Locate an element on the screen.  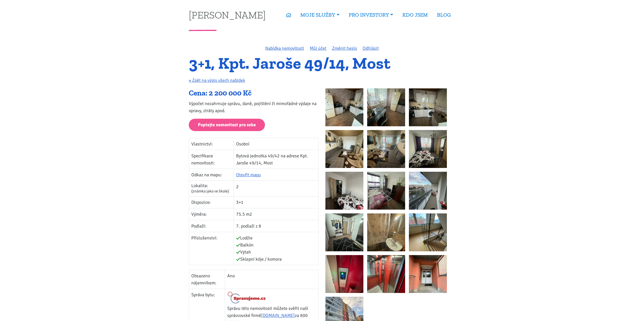
div: Cena: 2 200 000 Kč is located at coordinates (254, 93).